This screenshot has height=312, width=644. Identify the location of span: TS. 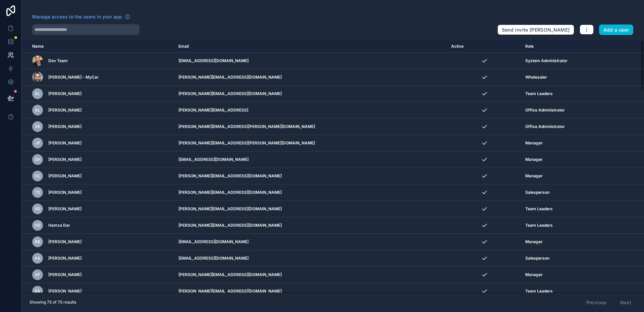
(38, 193).